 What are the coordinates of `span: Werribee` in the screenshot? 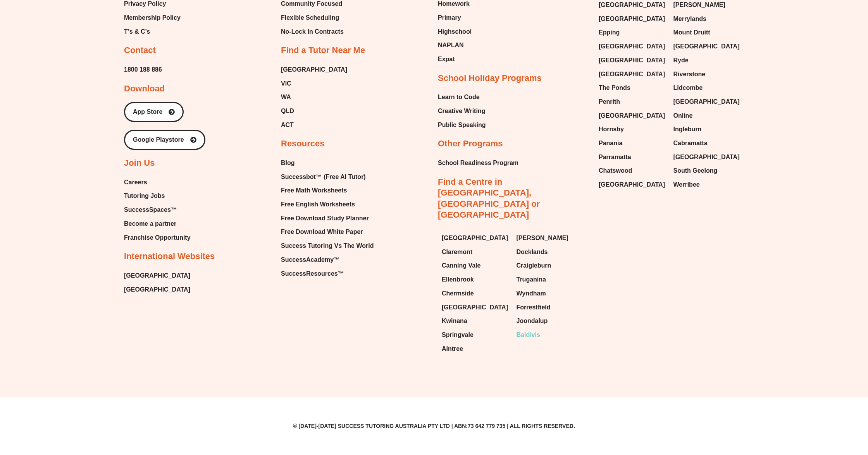 It's located at (687, 185).